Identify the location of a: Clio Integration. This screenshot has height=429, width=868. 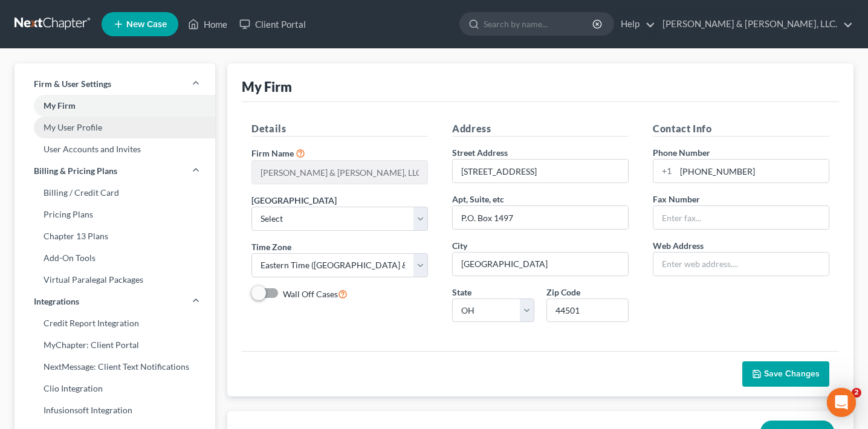
(115, 389).